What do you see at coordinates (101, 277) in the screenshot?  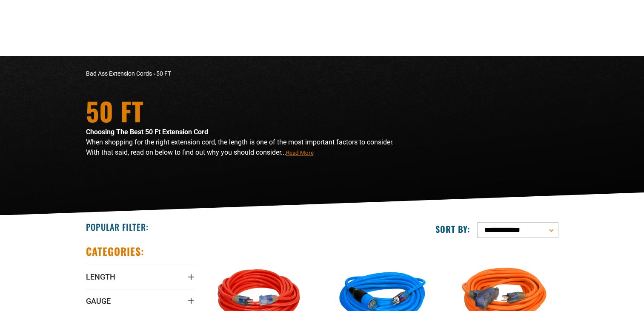 I see `span: Length` at bounding box center [101, 277].